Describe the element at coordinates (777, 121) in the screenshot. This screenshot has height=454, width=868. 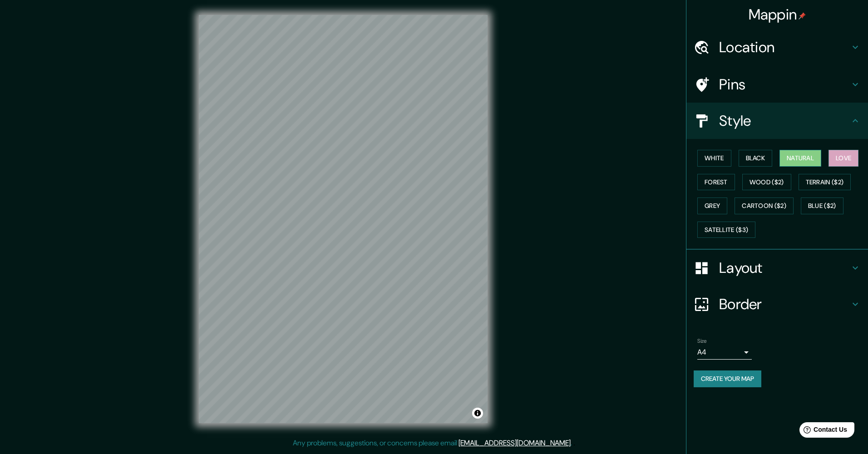
I see `div: Style` at that location.